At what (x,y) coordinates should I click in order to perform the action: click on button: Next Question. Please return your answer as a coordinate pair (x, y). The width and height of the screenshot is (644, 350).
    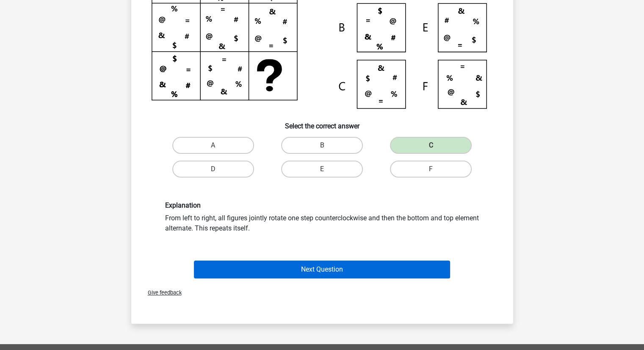
    Looking at the image, I should click on (322, 269).